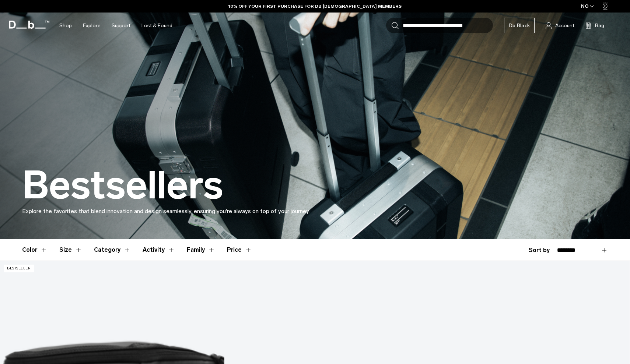 This screenshot has height=364, width=630. I want to click on button: Bag, so click(595, 25).